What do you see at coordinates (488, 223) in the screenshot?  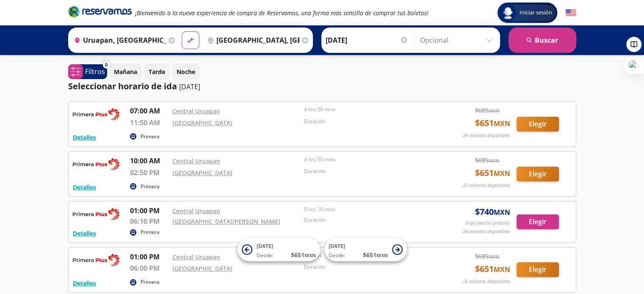 I see `p: Viaje sencillo p/adulto` at bounding box center [488, 223].